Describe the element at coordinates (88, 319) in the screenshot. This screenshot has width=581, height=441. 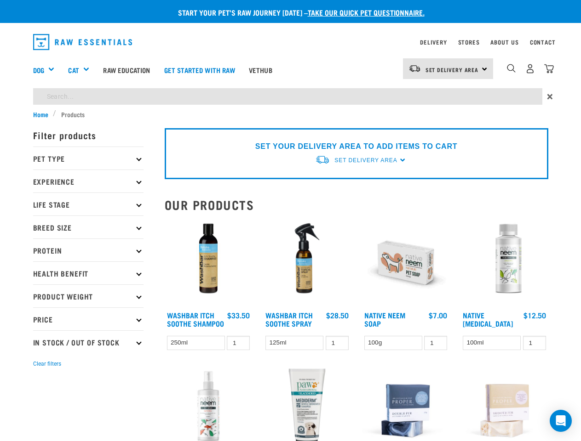
I see `p: Price` at that location.